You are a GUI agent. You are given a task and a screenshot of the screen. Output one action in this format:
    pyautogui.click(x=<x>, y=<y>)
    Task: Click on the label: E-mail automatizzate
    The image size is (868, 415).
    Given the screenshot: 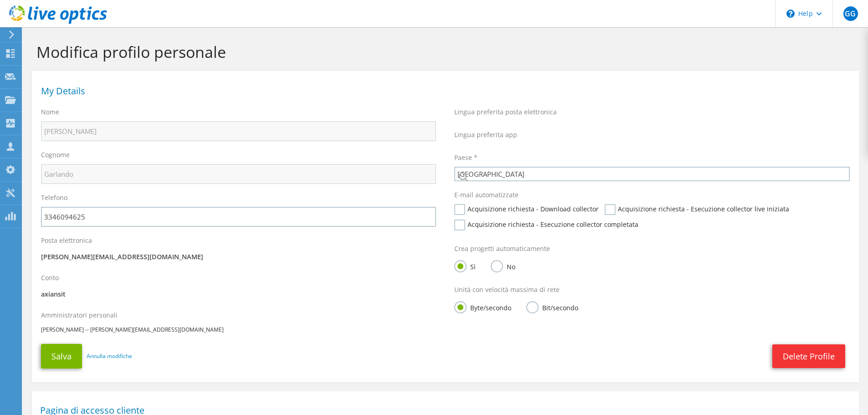 What is the action you would take?
    pyautogui.click(x=486, y=195)
    